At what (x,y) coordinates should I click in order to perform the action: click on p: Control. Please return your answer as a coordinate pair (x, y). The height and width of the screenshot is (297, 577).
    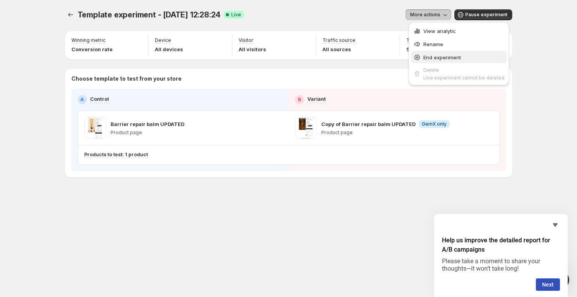
    Looking at the image, I should click on (99, 99).